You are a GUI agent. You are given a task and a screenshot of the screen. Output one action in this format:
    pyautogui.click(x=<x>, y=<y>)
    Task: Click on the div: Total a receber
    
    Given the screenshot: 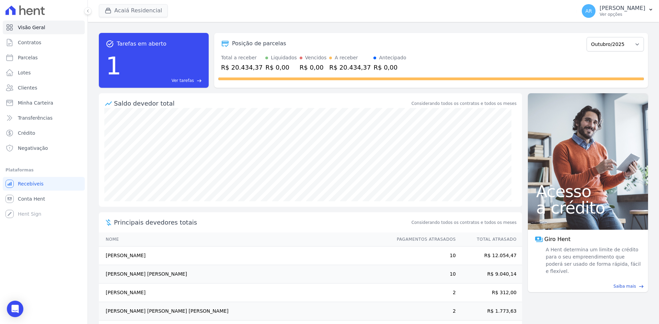 What is the action you would take?
    pyautogui.click(x=242, y=58)
    